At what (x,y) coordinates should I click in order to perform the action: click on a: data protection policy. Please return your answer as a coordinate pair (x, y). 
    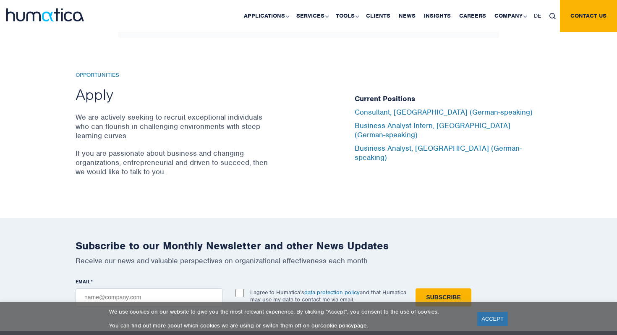
    Looking at the image, I should click on (332, 292).